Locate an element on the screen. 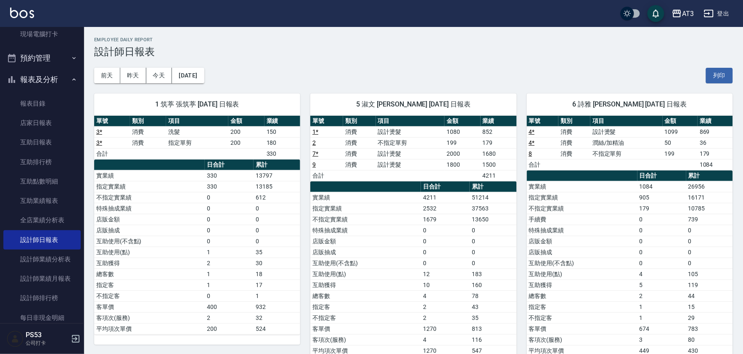 The height and width of the screenshot is (354, 743). td: 洗髮 is located at coordinates (197, 132).